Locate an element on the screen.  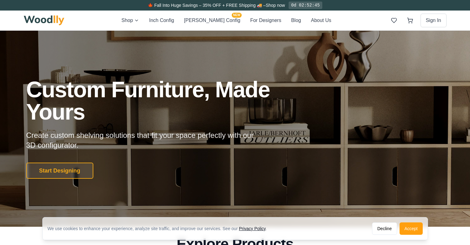
button: Blog is located at coordinates (296, 20).